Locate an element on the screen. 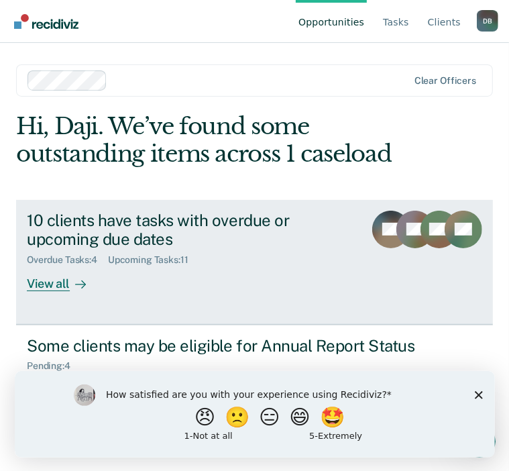 Image resolution: width=509 pixels, height=471 pixels. div: Pending : 4 is located at coordinates (54, 366).